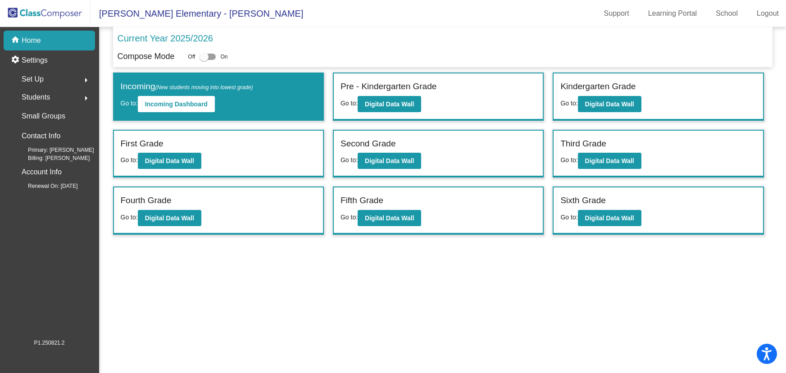  I want to click on label: Pre - Kindergarten Grade, so click(388, 86).